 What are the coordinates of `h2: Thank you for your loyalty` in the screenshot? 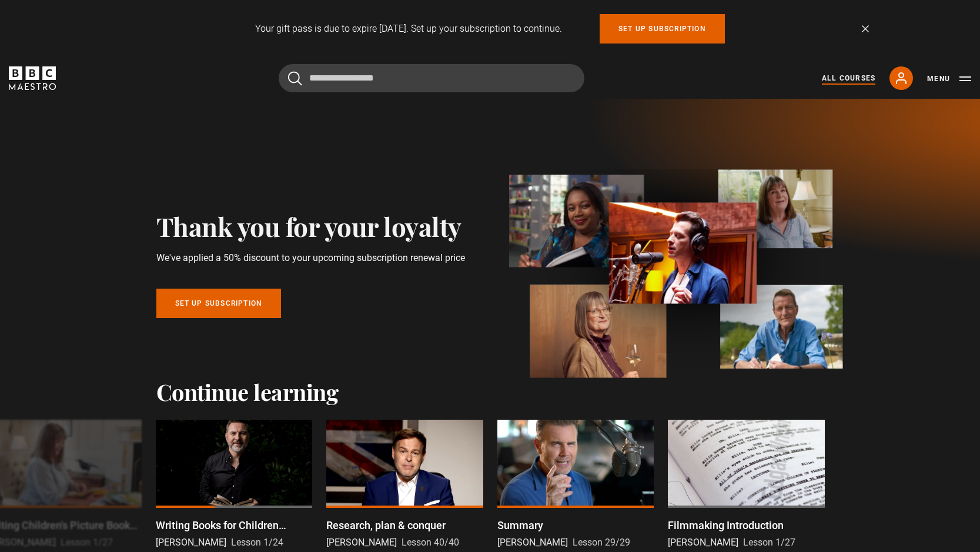 It's located at (312, 226).